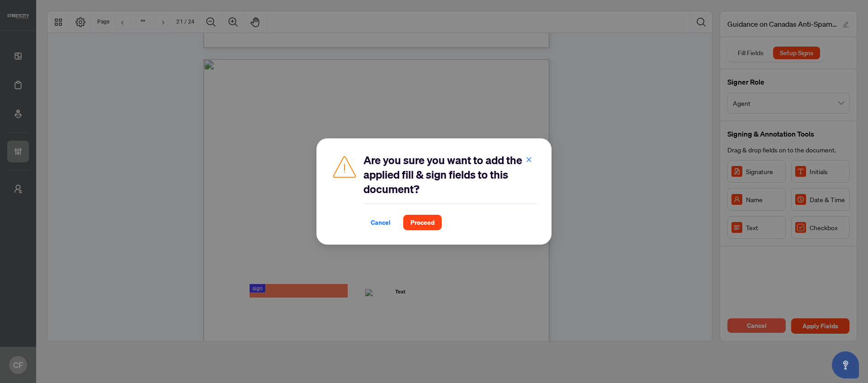 Image resolution: width=868 pixels, height=383 pixels. I want to click on span: Proceed, so click(422, 222).